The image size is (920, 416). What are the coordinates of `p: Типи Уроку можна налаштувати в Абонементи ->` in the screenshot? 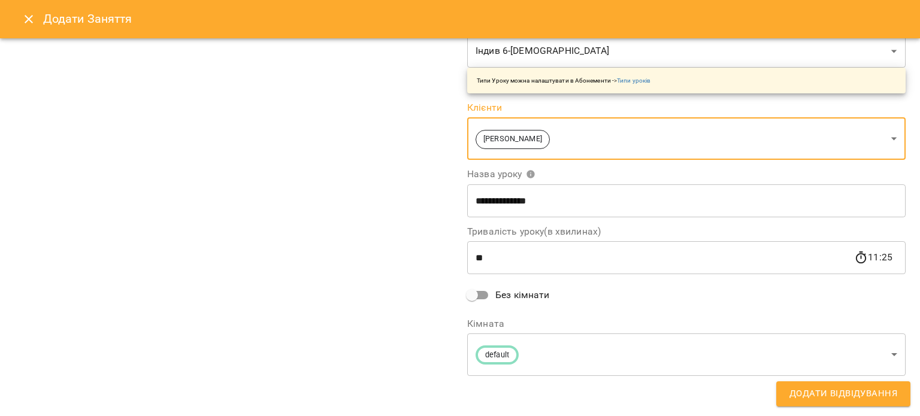 It's located at (564, 80).